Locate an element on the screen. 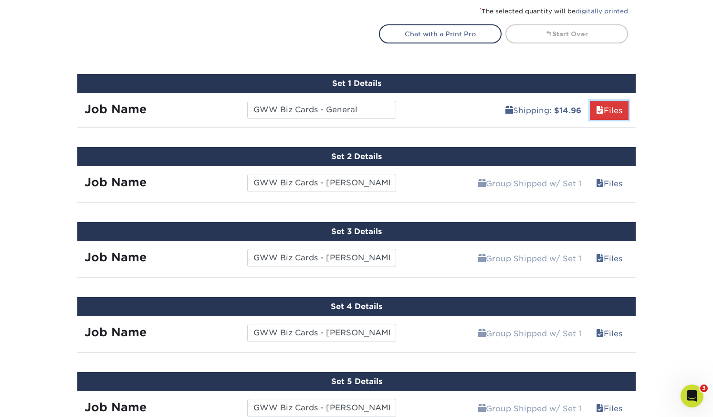 The width and height of the screenshot is (713, 417). small: The selected quantity will be is located at coordinates (553, 11).